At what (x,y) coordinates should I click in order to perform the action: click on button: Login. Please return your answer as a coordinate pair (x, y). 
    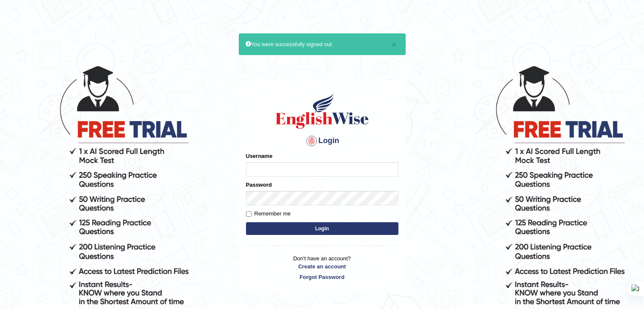
    Looking at the image, I should click on (323, 228).